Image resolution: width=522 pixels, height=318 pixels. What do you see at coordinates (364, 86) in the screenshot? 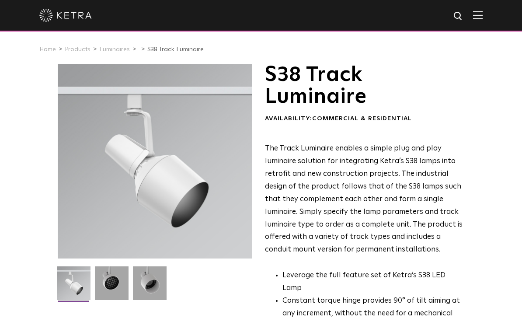
I see `h1: S38 Track Luminaire` at bounding box center [364, 86].